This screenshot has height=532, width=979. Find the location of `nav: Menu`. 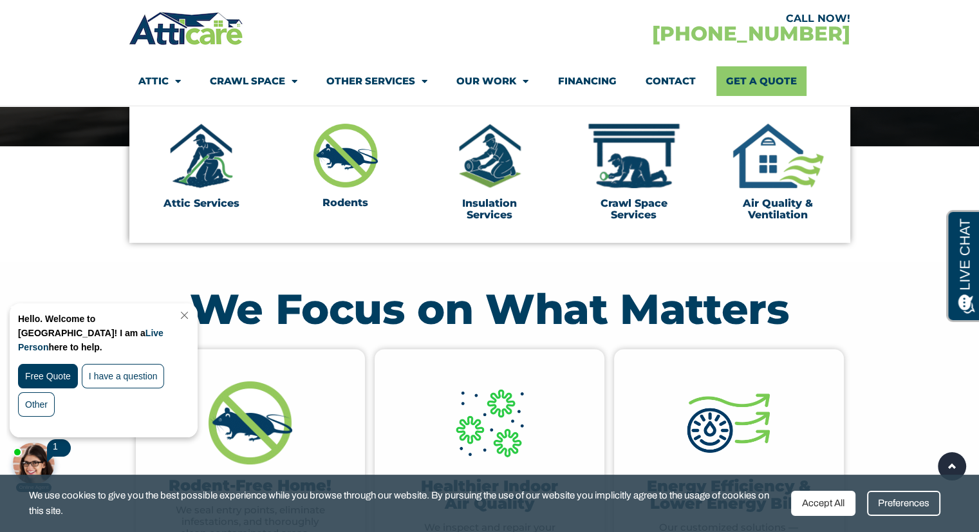

nav: Menu is located at coordinates (489, 81).